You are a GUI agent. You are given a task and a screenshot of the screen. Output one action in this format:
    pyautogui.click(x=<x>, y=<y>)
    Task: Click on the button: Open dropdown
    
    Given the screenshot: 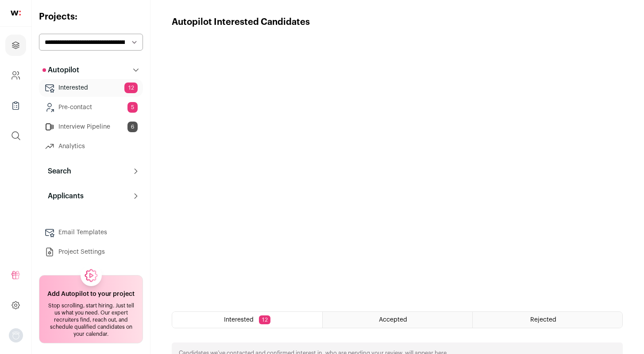 What is the action you would take?
    pyautogui.click(x=16, y=335)
    